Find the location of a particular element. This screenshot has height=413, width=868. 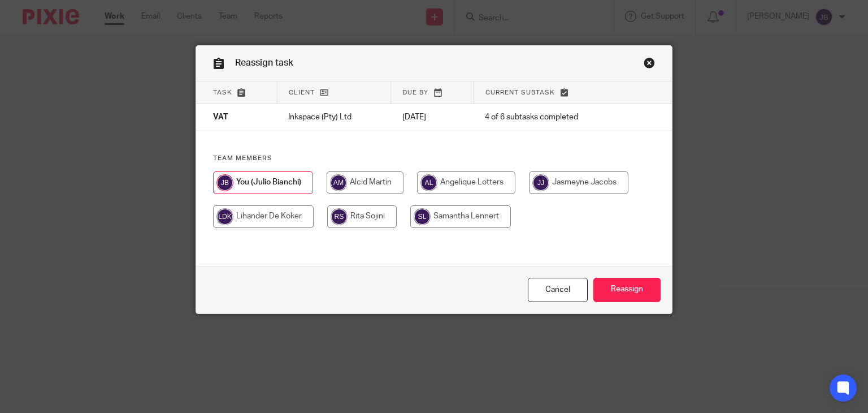

p: Inkspace (Pty) Ltd is located at coordinates (334, 117).